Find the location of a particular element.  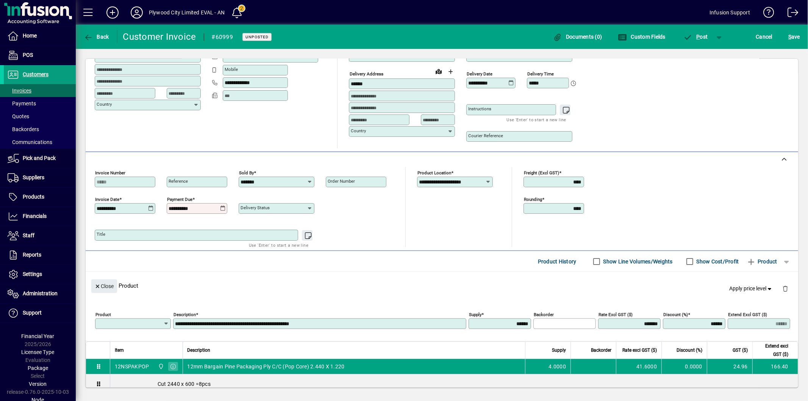

mat-label: Order number is located at coordinates (341, 181).